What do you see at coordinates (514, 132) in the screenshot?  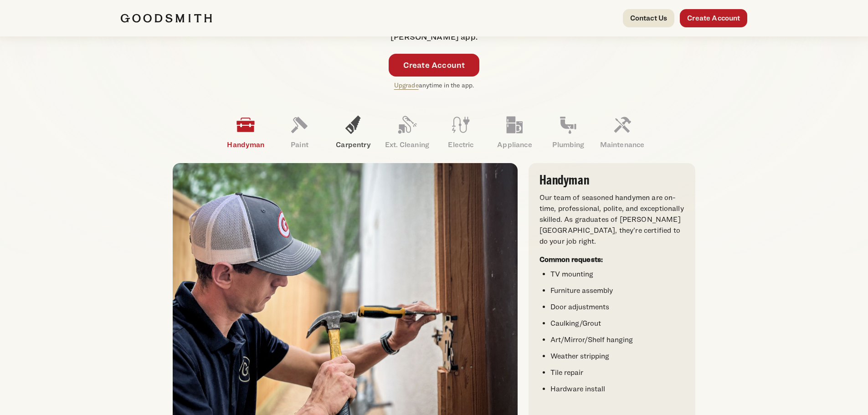 I see `a: Appliance` at bounding box center [514, 132].